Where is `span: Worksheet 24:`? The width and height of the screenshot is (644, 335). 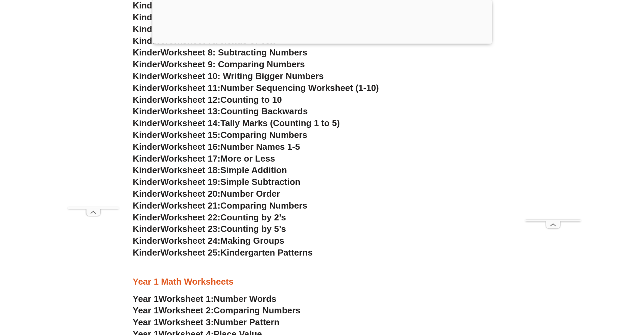
span: Worksheet 24: is located at coordinates (191, 241).